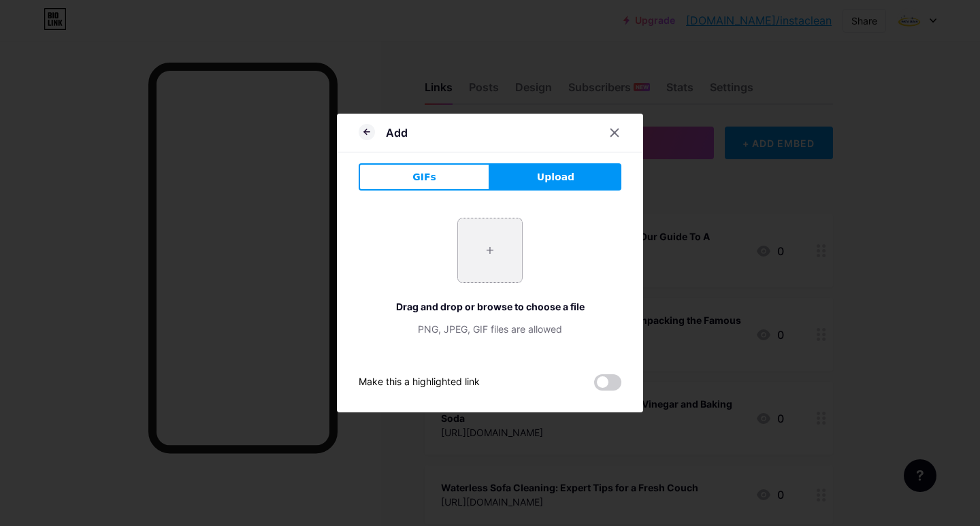  What do you see at coordinates (424, 177) in the screenshot?
I see `button: GIFs` at bounding box center [424, 177].